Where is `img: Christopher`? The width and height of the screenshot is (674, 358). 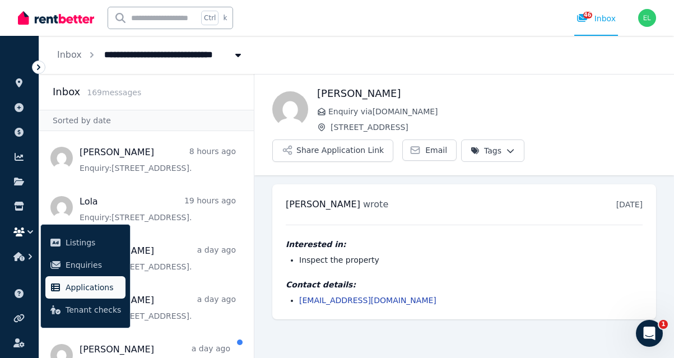 img: Christopher is located at coordinates (290, 109).